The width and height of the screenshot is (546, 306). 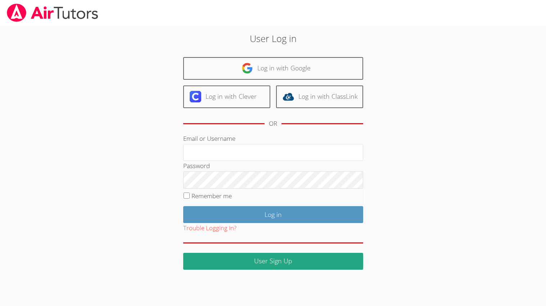 I want to click on label: Email or Username, so click(x=209, y=138).